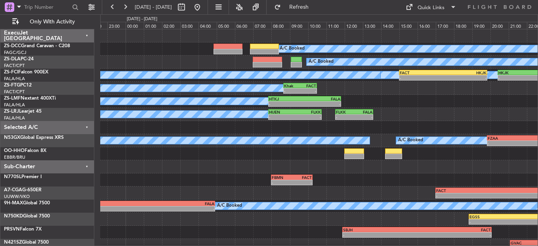 The height and width of the screenshot is (246, 538). Describe the element at coordinates (380, 229) in the screenshot. I see `div: SBJH` at that location.